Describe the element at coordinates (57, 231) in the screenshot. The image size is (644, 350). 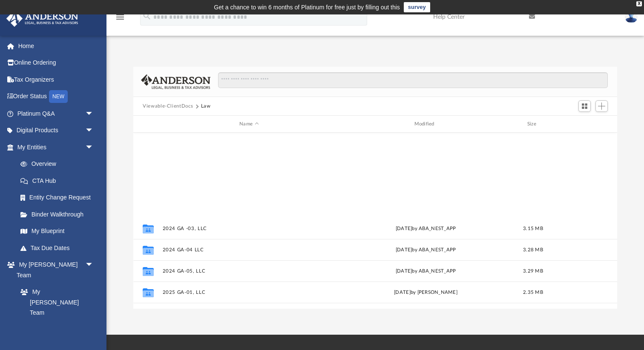
I see `a: My Blueprint` at that location.